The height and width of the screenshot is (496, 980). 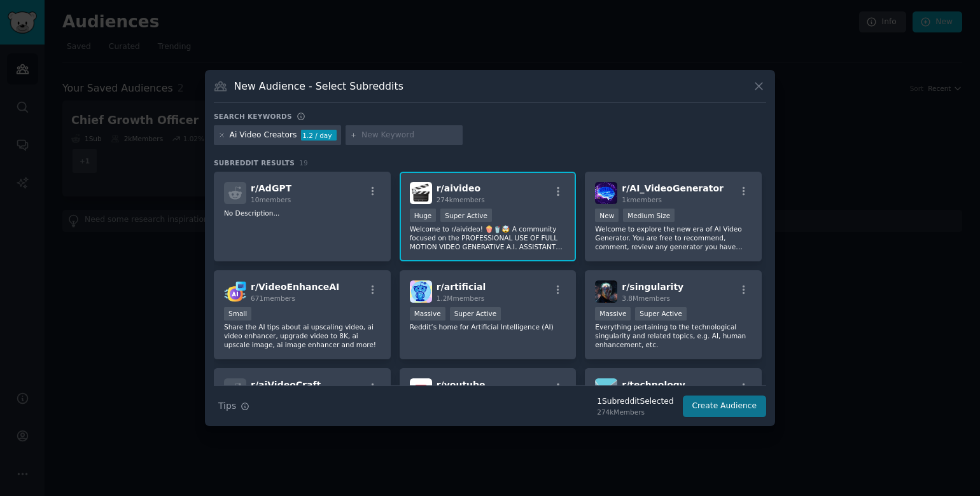 What do you see at coordinates (421, 292) in the screenshot?
I see `img: artificial` at bounding box center [421, 292].